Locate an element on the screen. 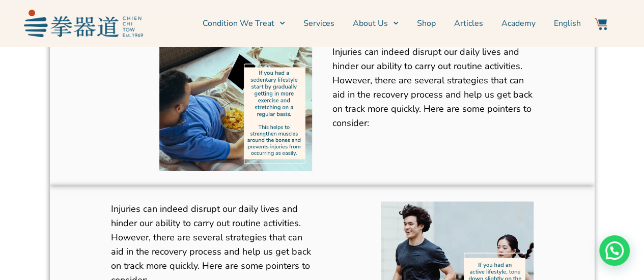  a: English is located at coordinates (567, 23).